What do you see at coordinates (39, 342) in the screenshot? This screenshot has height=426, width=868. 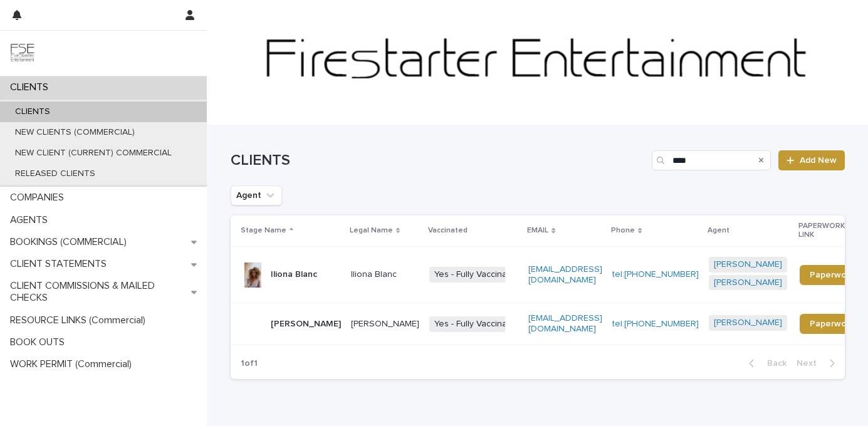 I see `p: BOOK OUTS` at bounding box center [39, 342].